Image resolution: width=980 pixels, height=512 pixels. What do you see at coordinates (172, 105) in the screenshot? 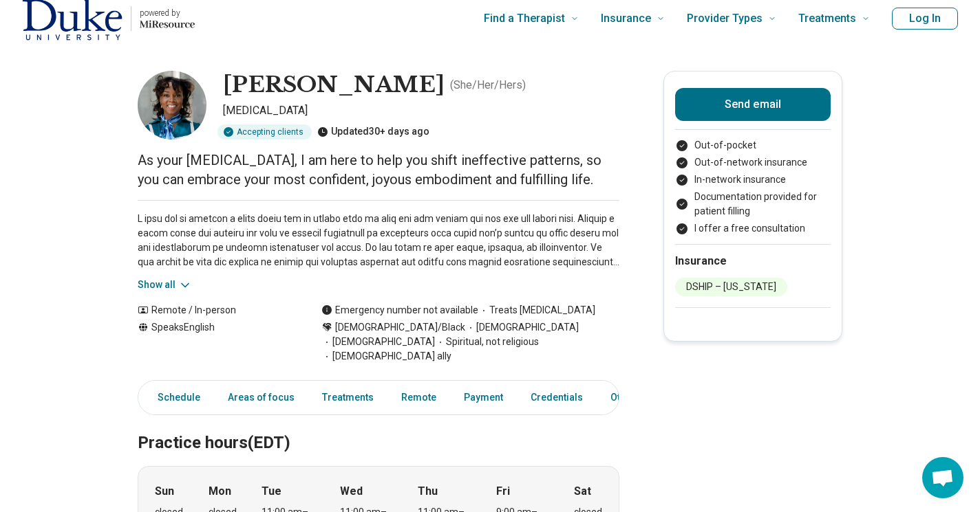
I see `img: Asia Amos, Psychologist` at bounding box center [172, 105].